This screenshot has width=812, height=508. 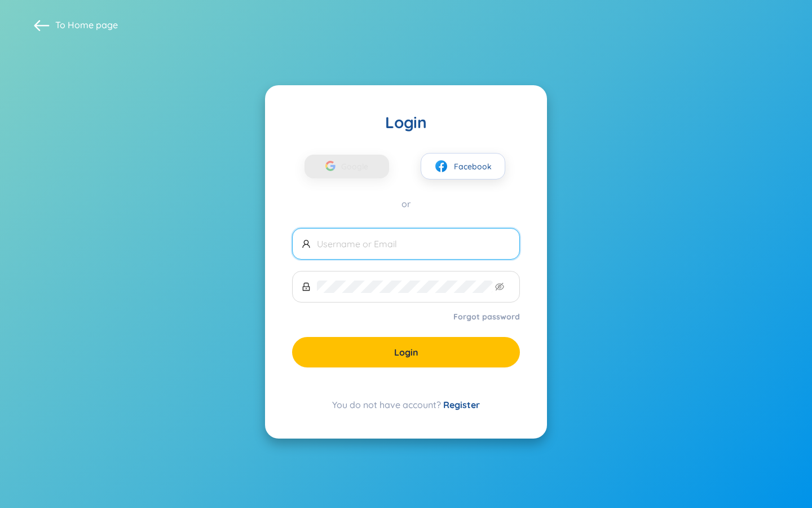 I want to click on span: lock, so click(x=306, y=286).